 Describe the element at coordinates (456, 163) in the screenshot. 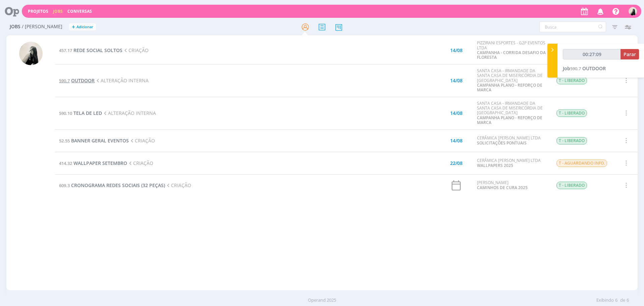

I see `div: 22/08` at that location.